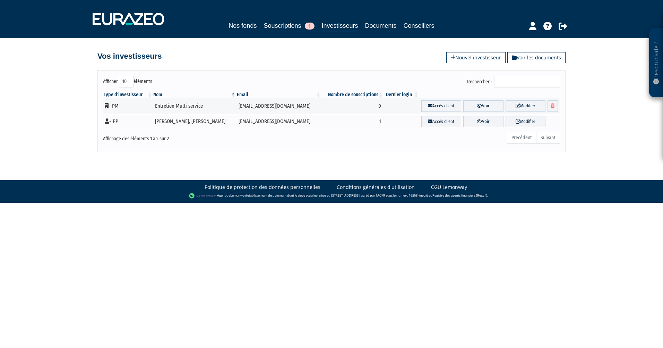 This screenshot has height=348, width=663. Describe the element at coordinates (353, 95) in the screenshot. I see `th: Nombre de souscriptions : activer pour trier la colonne par ordre croissant` at that location.